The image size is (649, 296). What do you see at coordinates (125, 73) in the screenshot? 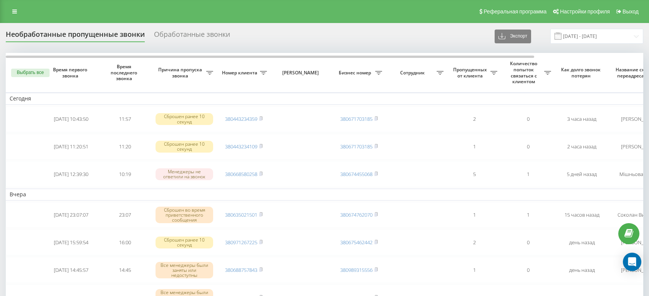
I see `span: Время последнего звонка` at bounding box center [125, 73].